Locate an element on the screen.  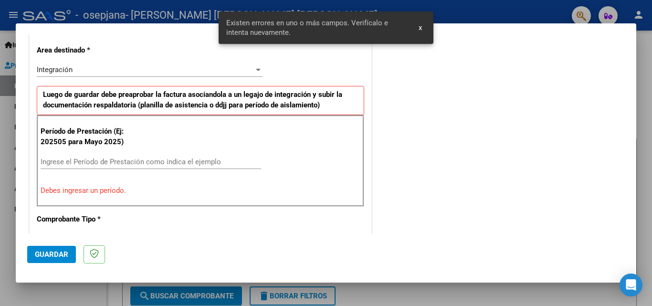
button: Guardar is located at coordinates (52, 255).